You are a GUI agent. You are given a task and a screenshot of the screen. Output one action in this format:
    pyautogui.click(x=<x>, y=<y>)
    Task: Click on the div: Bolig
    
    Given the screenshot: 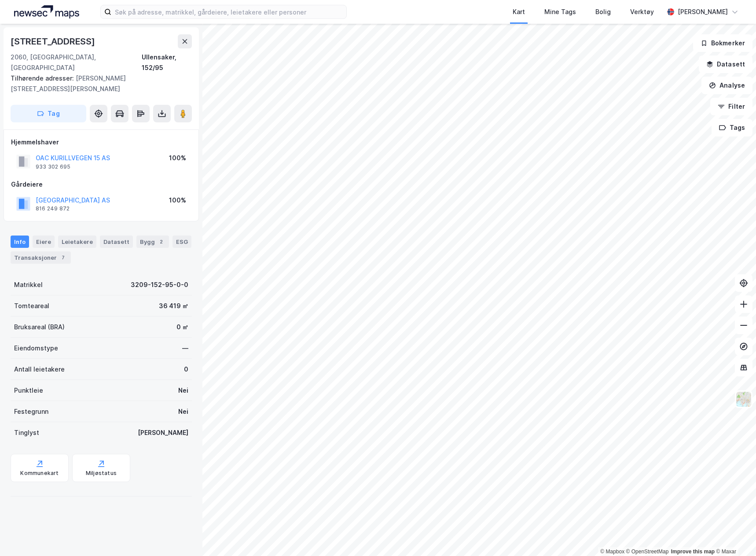 What is the action you would take?
    pyautogui.click(x=603, y=12)
    